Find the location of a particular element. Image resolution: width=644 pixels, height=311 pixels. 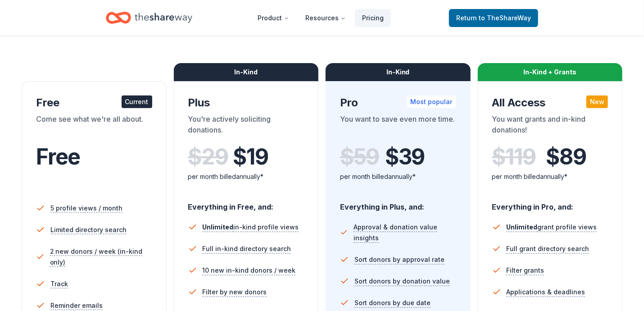

div: Current is located at coordinates (137, 102).